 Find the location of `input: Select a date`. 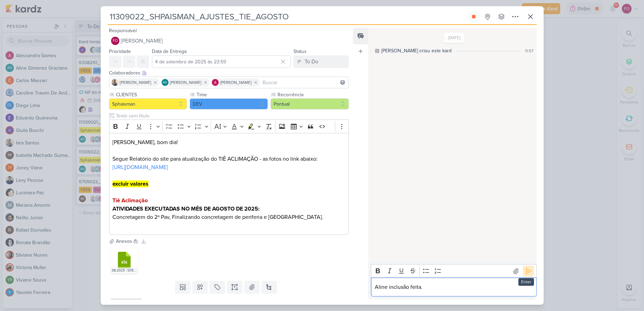

input: Select a date is located at coordinates (222, 62).